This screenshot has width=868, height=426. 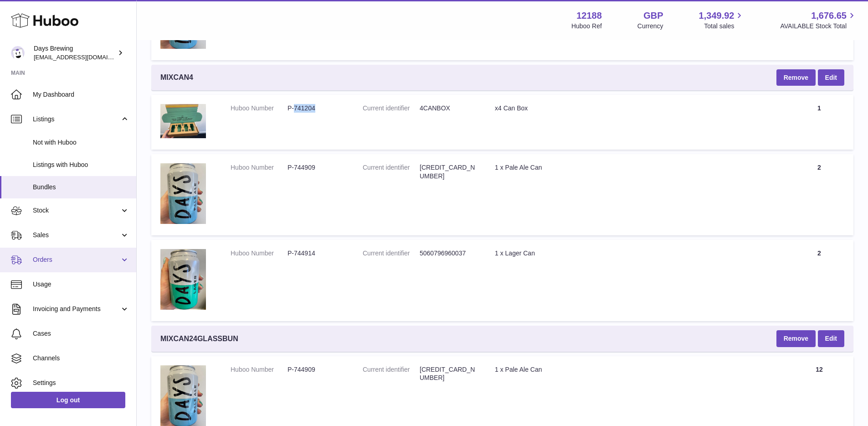 What do you see at coordinates (76, 235) in the screenshot?
I see `span: Sales` at bounding box center [76, 235].